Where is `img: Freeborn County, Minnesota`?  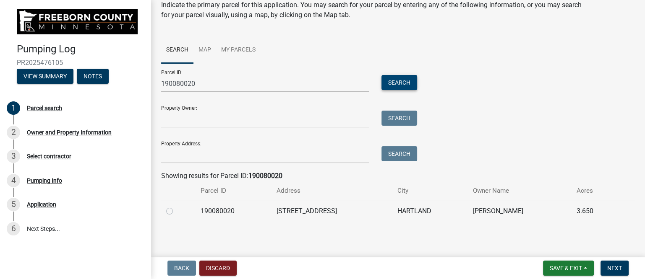 img: Freeborn County, Minnesota is located at coordinates (77, 21).